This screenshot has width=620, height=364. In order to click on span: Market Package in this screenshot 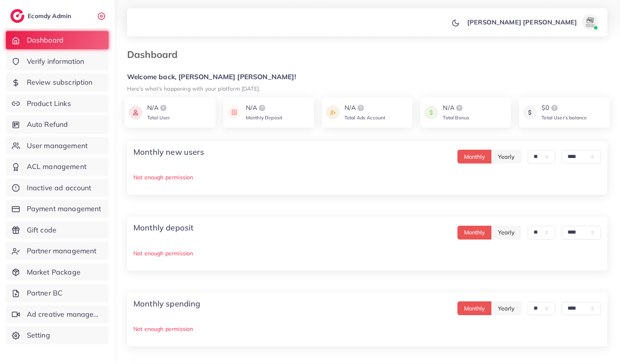, I will do `click(54, 272)`.